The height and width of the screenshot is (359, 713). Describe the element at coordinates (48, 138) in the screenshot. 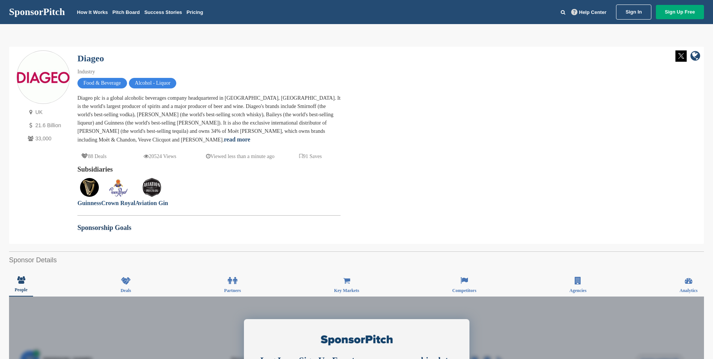

I see `p: 33,000` at that location.